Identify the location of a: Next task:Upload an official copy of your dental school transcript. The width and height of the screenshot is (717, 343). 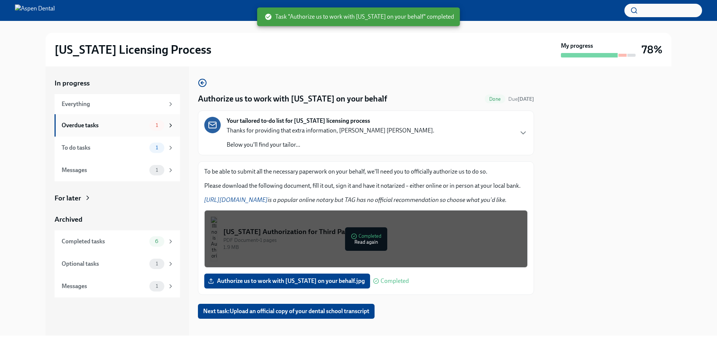
(286, 311).